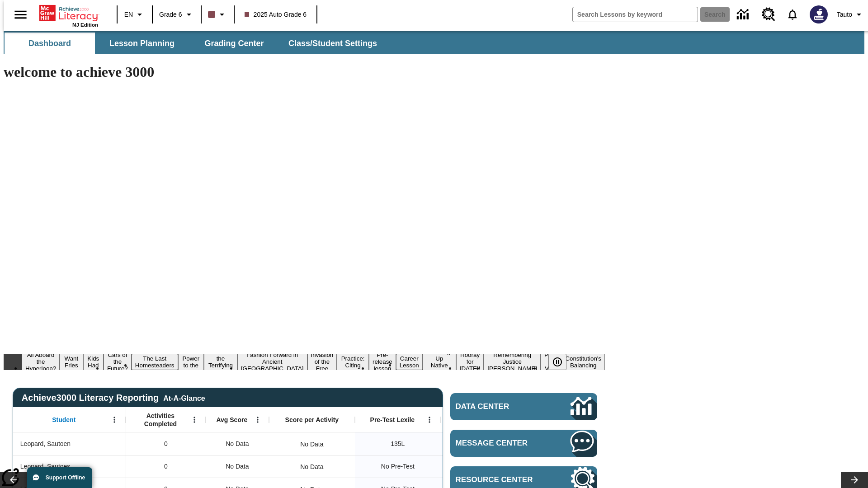 The height and width of the screenshot is (488, 868). I want to click on button: Support Offline, so click(60, 478).